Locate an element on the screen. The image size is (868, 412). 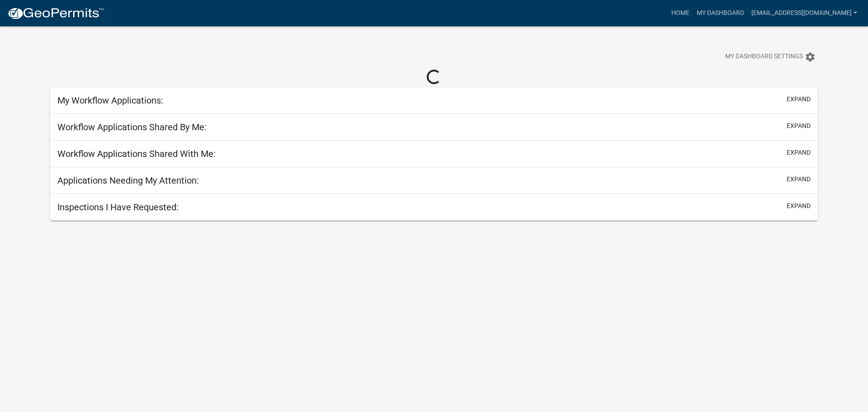
h5: Workflow Applications Shared With Me: is located at coordinates (137, 154).